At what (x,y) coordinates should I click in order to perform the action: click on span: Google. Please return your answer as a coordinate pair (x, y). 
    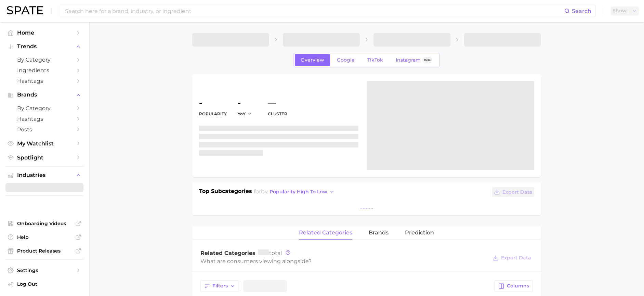
    Looking at the image, I should click on (346, 60).